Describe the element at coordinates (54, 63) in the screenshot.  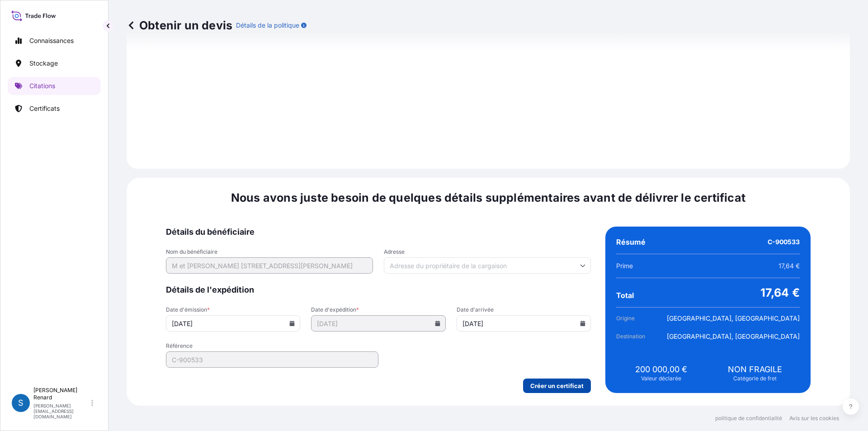
I see `a: Stockage` at that location.